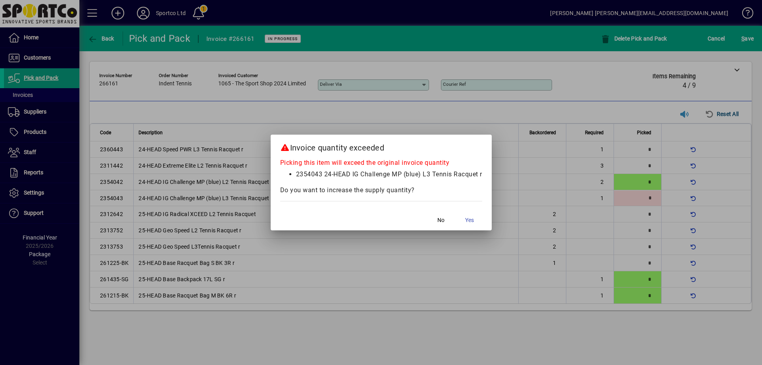 The width and height of the screenshot is (762, 365). Describe the element at coordinates (470, 220) in the screenshot. I see `span: Yes` at that location.